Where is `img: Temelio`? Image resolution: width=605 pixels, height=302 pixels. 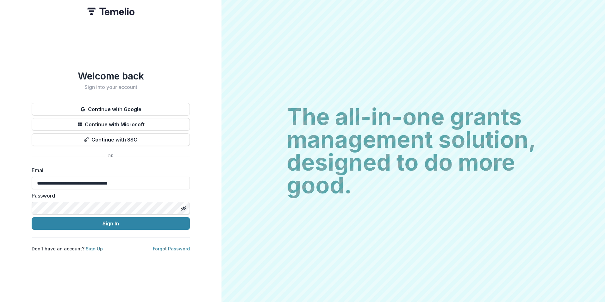
img: Temelio is located at coordinates (111, 11).